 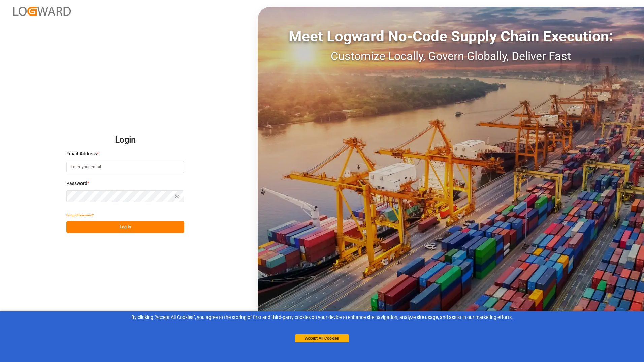 What do you see at coordinates (125, 227) in the screenshot?
I see `button: Log In` at bounding box center [125, 227].